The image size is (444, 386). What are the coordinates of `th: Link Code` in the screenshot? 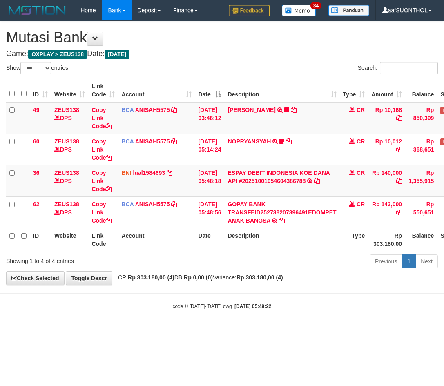 It's located at (103, 239).